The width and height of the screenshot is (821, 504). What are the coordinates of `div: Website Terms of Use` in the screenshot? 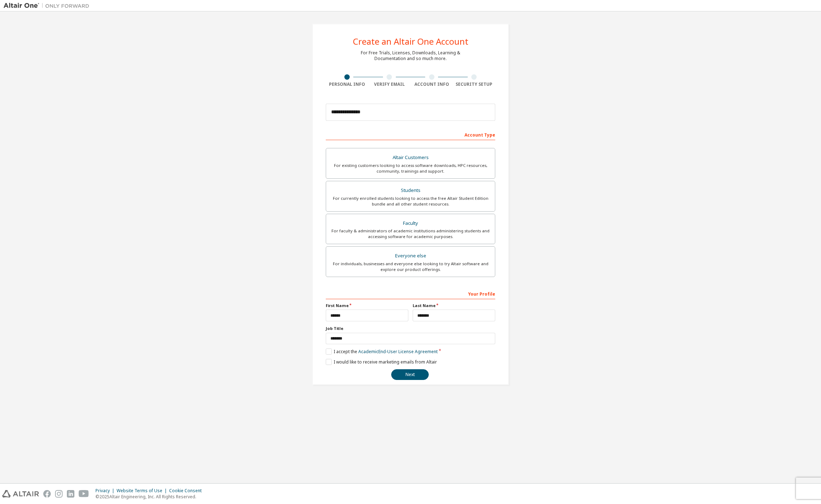 It's located at (143, 491).